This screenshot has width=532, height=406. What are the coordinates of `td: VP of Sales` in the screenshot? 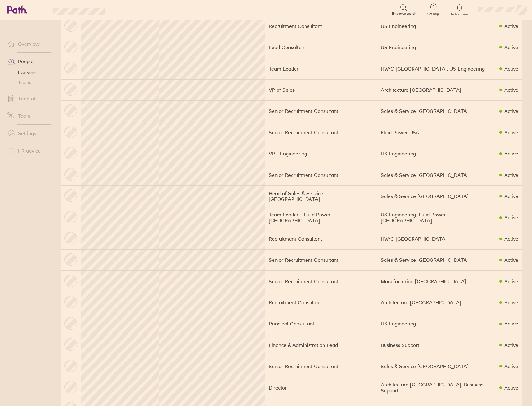 It's located at (321, 90).